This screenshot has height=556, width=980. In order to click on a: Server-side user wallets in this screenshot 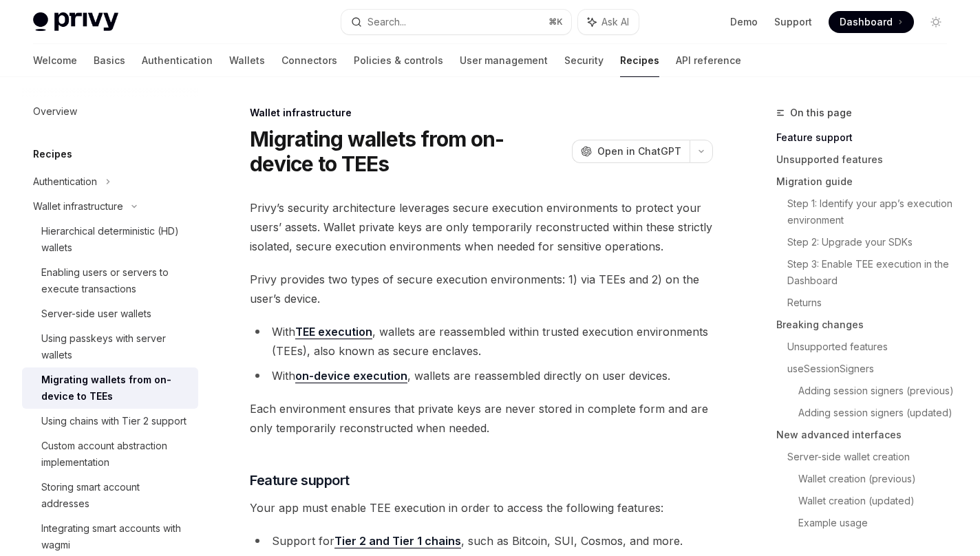, I will do `click(110, 314)`.